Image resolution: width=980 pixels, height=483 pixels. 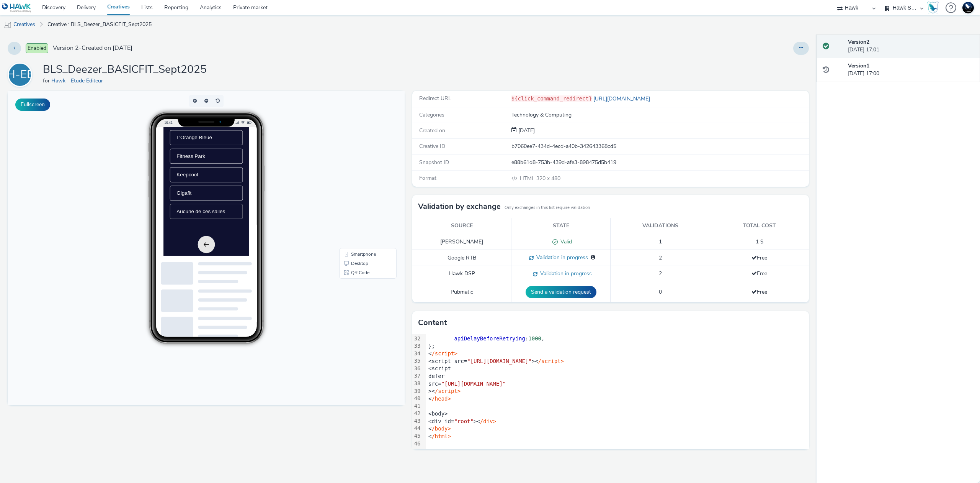 What do you see at coordinates (660, 163) in the screenshot?
I see `div: e88b61d8-753b-439d-afe3-898475d5b419` at bounding box center [660, 163].